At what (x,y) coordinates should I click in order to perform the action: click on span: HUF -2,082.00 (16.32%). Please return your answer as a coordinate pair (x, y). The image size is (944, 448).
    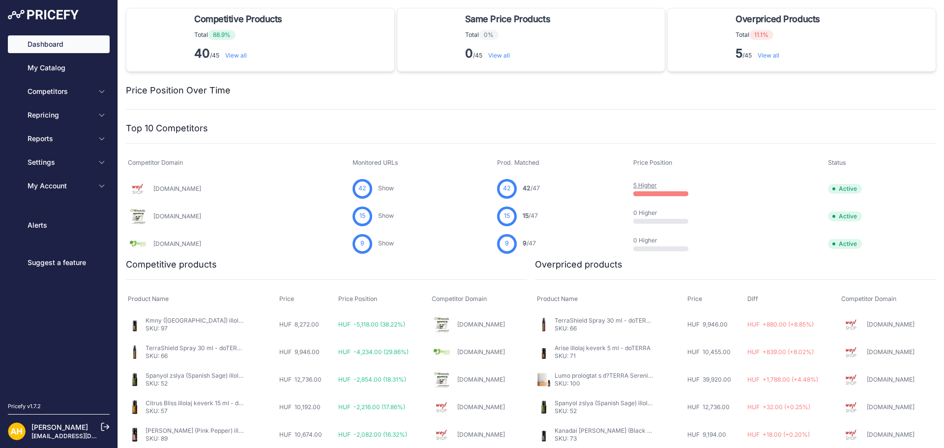
    Looking at the image, I should click on (373, 434).